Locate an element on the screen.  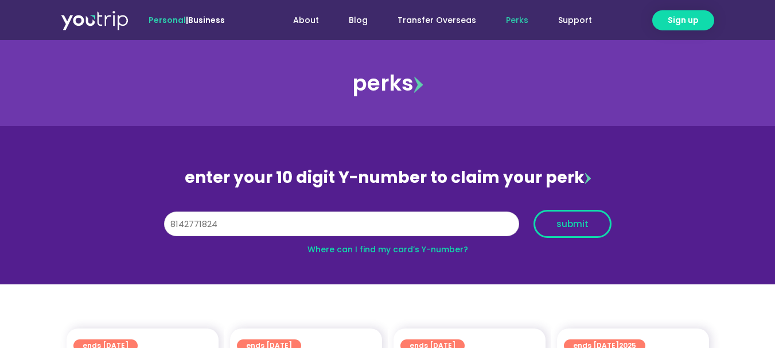
form: Y Number is located at coordinates (388, 228).